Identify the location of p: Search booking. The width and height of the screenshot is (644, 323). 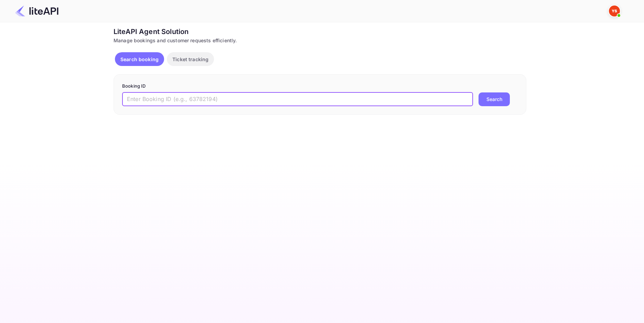
(139, 59).